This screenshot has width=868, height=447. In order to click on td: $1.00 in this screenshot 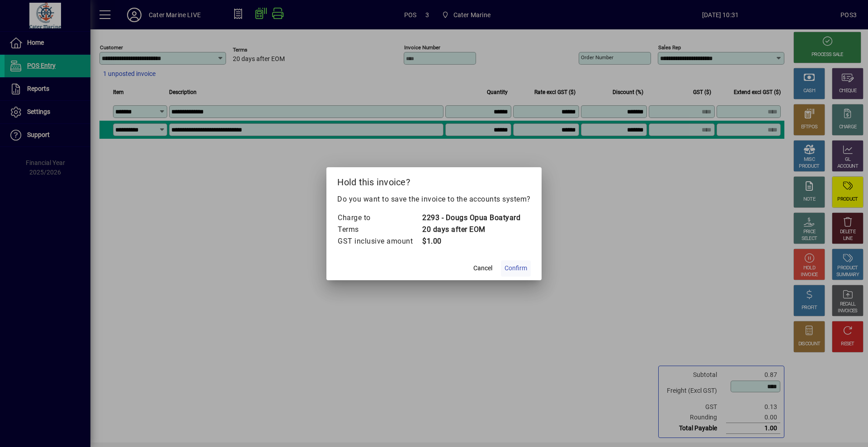, I will do `click(471, 241)`.